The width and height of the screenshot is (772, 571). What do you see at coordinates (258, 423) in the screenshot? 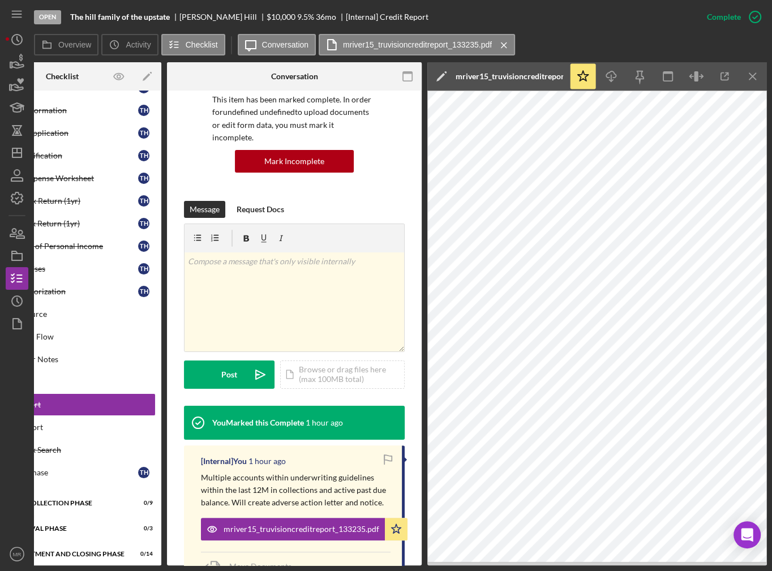
I see `div: You Marked this Complete` at bounding box center [258, 423].